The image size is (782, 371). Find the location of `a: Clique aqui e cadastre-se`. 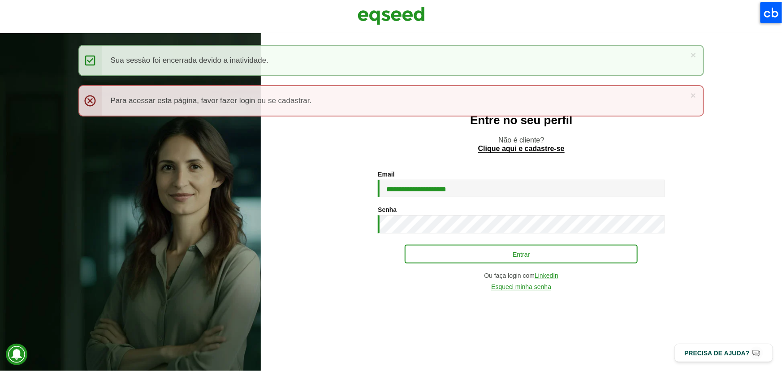

a: Clique aqui e cadastre-se is located at coordinates (522, 149).